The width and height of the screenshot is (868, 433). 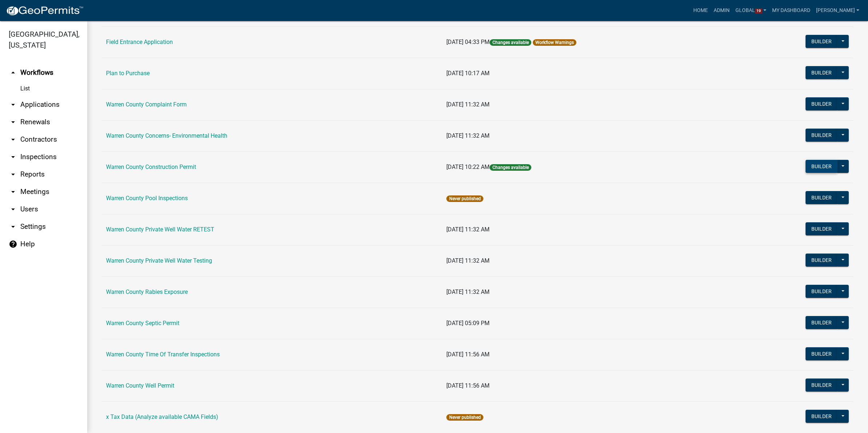 What do you see at coordinates (751, 11) in the screenshot?
I see `a: Global19` at bounding box center [751, 11].